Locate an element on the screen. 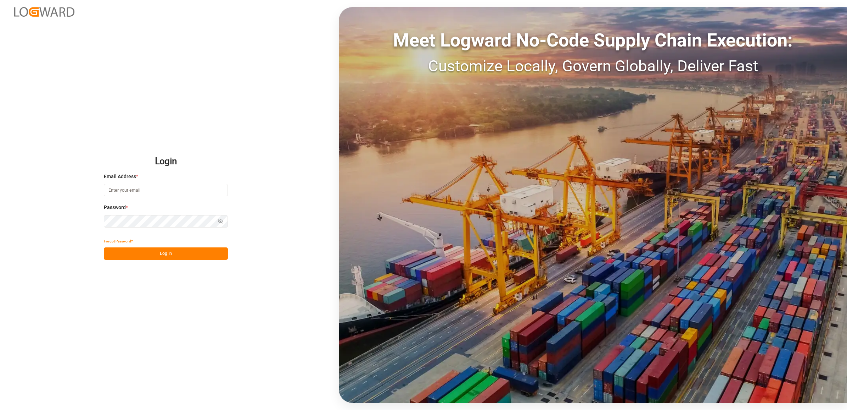 The height and width of the screenshot is (410, 847). span: Password is located at coordinates (115, 207).